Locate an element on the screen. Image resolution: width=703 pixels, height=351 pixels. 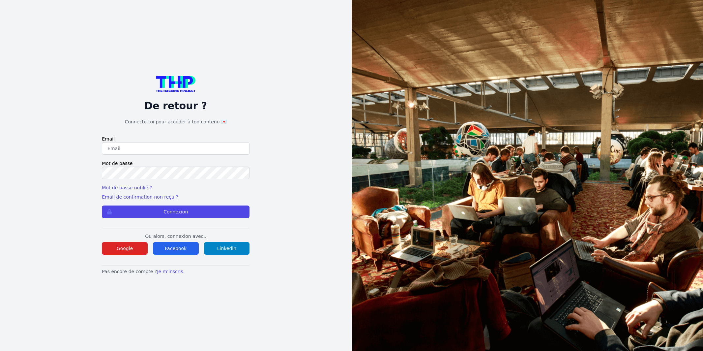
p: Ou alors, connexion avec.. is located at coordinates (176, 236).